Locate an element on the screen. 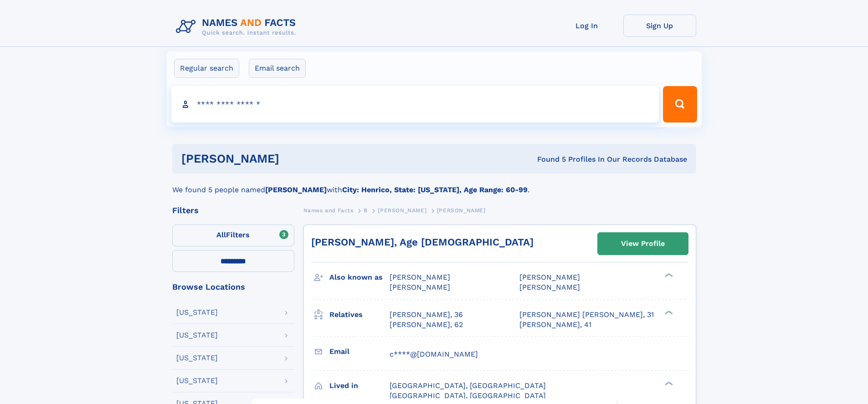 The image size is (868, 404). button: Search Button is located at coordinates (679, 104).